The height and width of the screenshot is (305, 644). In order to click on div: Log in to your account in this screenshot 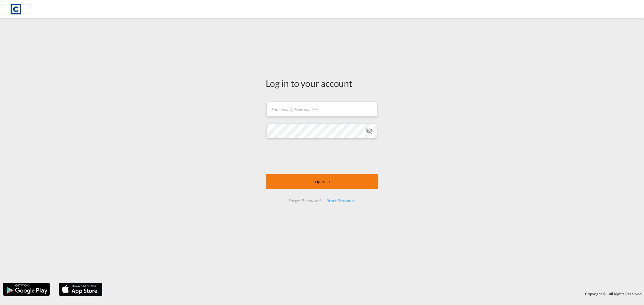, I will do `click(322, 83)`.